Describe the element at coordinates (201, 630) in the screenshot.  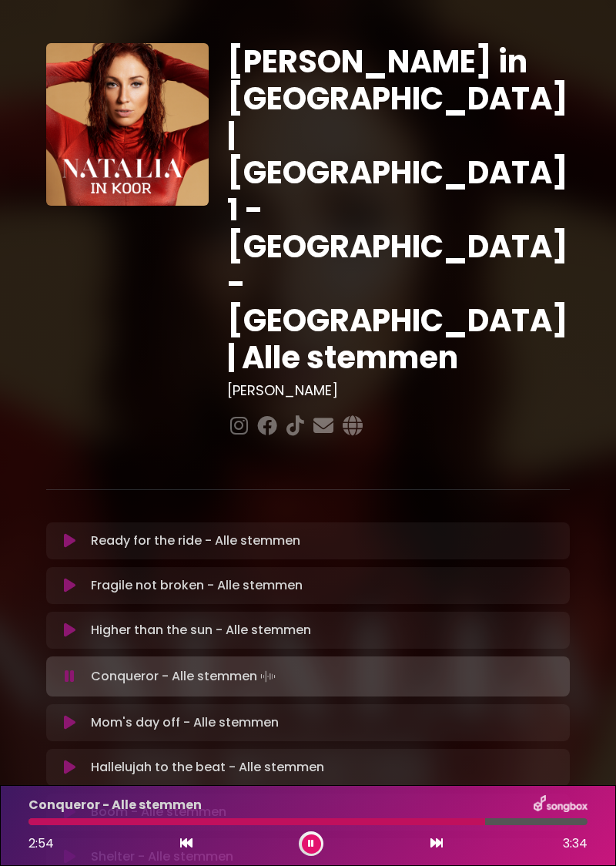
I see `p: Higher than the sun - Alle stemmen` at that location.